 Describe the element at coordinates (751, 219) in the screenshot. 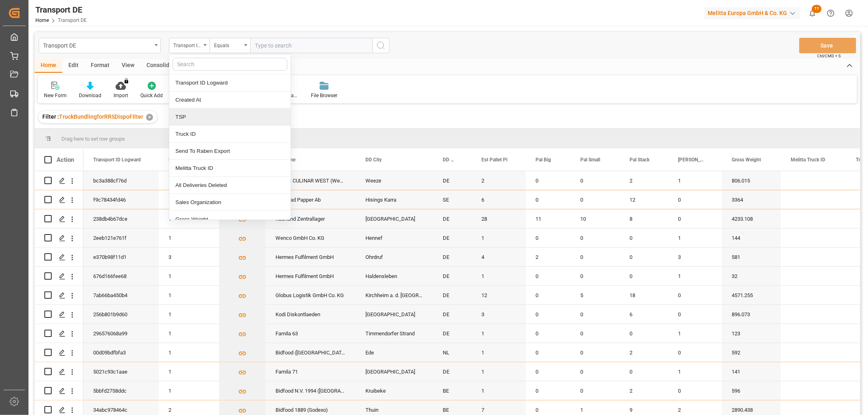

I see `div: 4233.108` at that location.